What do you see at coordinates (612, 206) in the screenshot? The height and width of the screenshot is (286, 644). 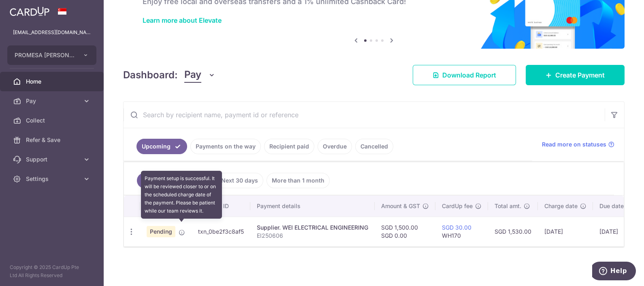 I see `span: Due date` at bounding box center [612, 206].